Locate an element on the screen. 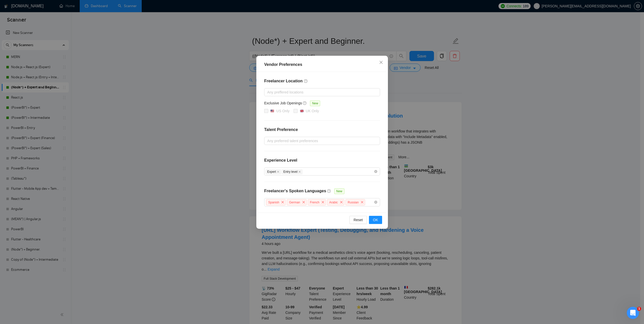 Image resolution: width=644 pixels, height=324 pixels. span: Russian is located at coordinates (353, 202).